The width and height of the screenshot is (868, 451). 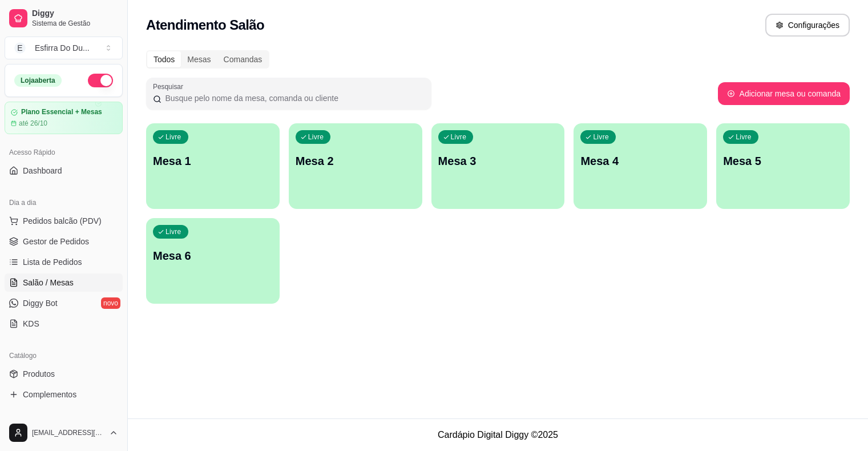 What do you see at coordinates (39, 374) in the screenshot?
I see `span: Produtos` at bounding box center [39, 374].